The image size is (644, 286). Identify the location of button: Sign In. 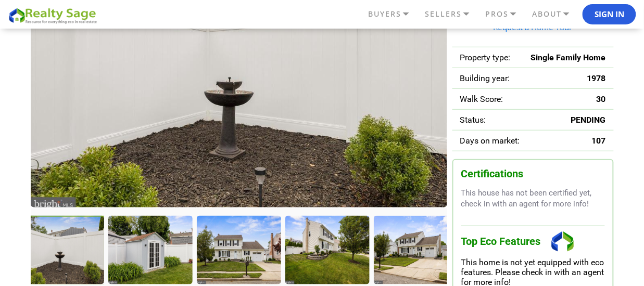
(609, 14).